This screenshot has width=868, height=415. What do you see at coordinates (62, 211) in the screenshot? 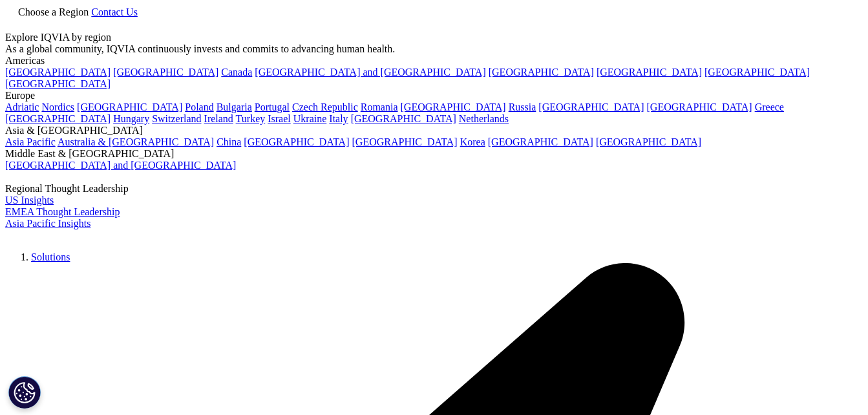
I see `span: EMEA Thought Leadership` at bounding box center [62, 211].